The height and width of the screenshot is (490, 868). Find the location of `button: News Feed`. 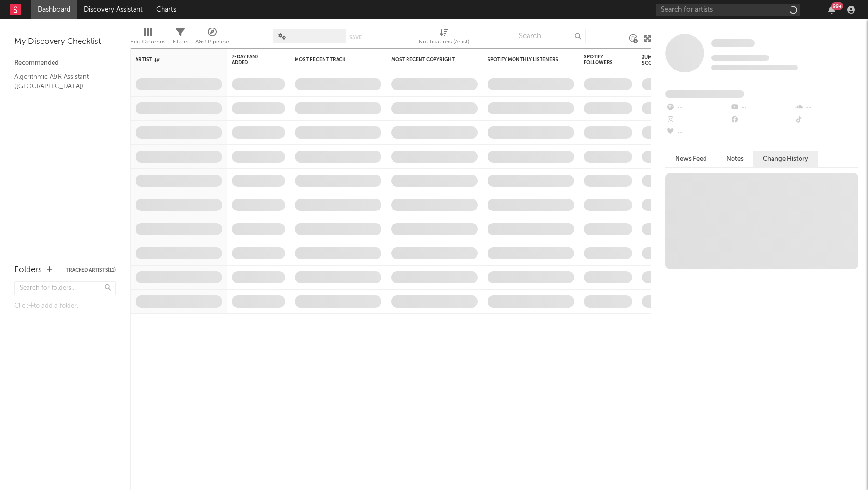

button: News Feed is located at coordinates (690, 159).